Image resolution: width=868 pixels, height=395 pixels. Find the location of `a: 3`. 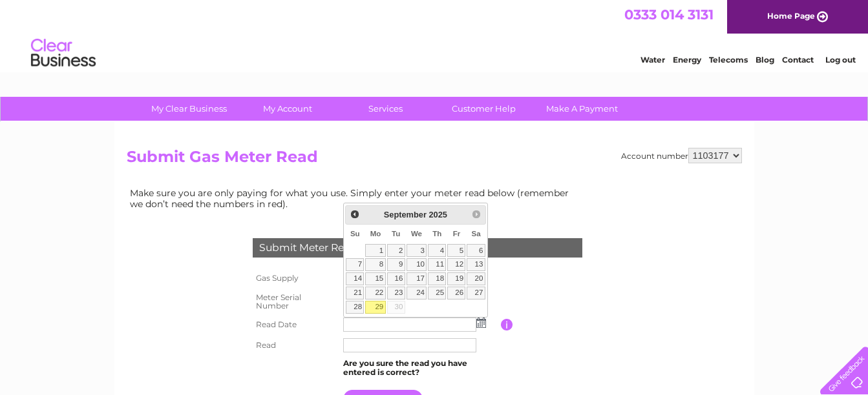

a: 3 is located at coordinates (417, 251).